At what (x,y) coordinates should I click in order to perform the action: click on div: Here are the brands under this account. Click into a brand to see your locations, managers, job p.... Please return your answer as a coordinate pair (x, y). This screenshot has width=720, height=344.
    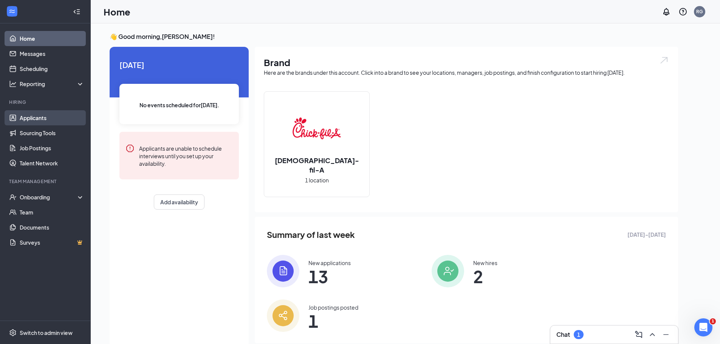
    Looking at the image, I should click on (466, 73).